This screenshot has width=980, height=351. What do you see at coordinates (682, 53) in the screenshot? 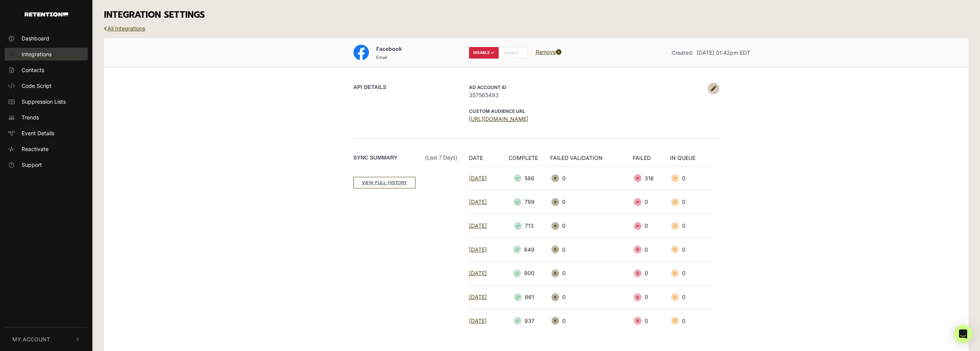
I see `span: Created:` at bounding box center [682, 53].